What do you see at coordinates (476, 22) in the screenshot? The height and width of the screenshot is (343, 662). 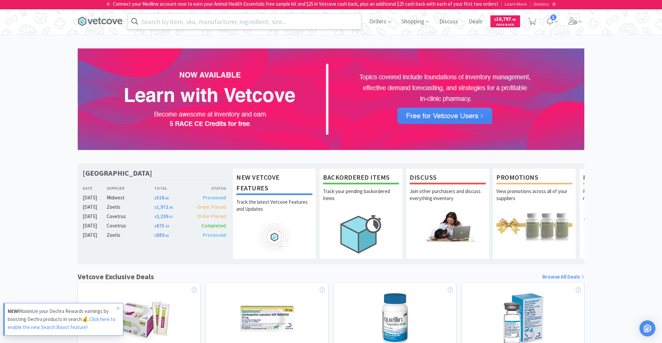 I see `a: Deals` at bounding box center [476, 22].